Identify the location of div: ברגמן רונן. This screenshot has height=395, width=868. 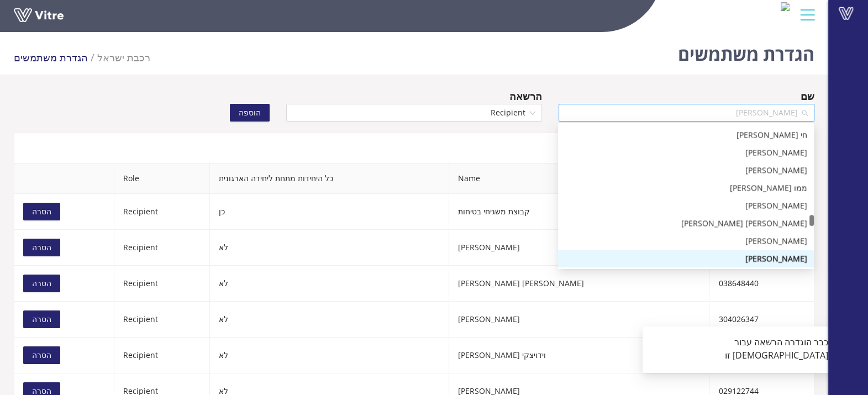
(686, 259).